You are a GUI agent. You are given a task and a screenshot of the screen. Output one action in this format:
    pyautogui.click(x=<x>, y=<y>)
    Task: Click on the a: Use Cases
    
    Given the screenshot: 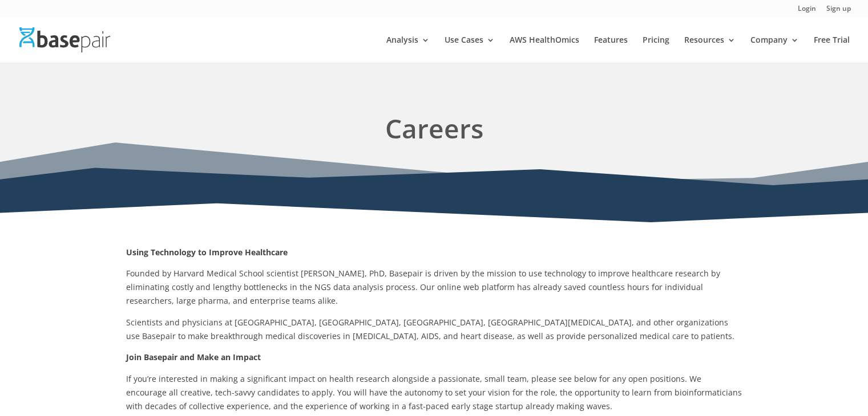 What is the action you would take?
    pyautogui.click(x=470, y=49)
    